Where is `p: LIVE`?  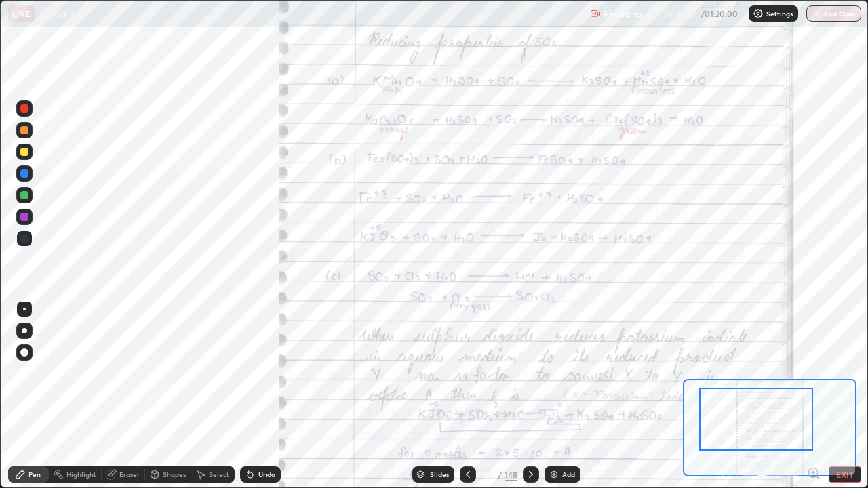
p: LIVE is located at coordinates (21, 13).